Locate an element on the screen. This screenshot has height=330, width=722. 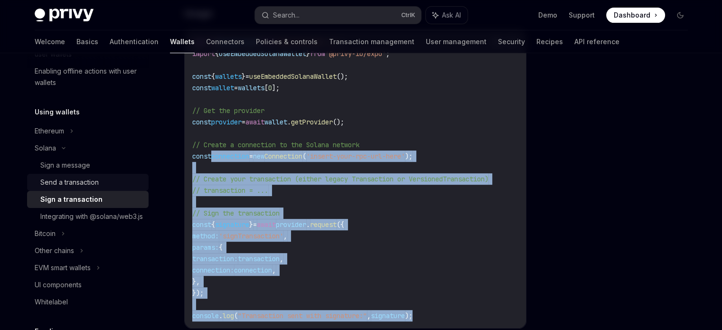
a: Security is located at coordinates (511, 42).